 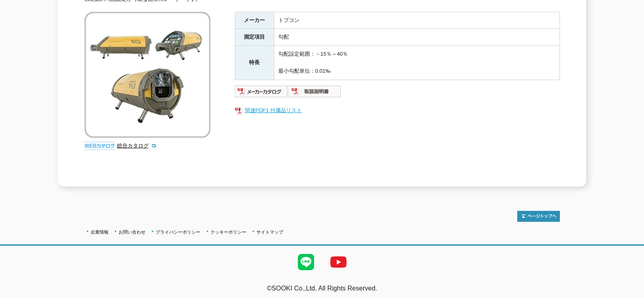 What do you see at coordinates (306, 262) in the screenshot?
I see `img: LINE` at bounding box center [306, 262].